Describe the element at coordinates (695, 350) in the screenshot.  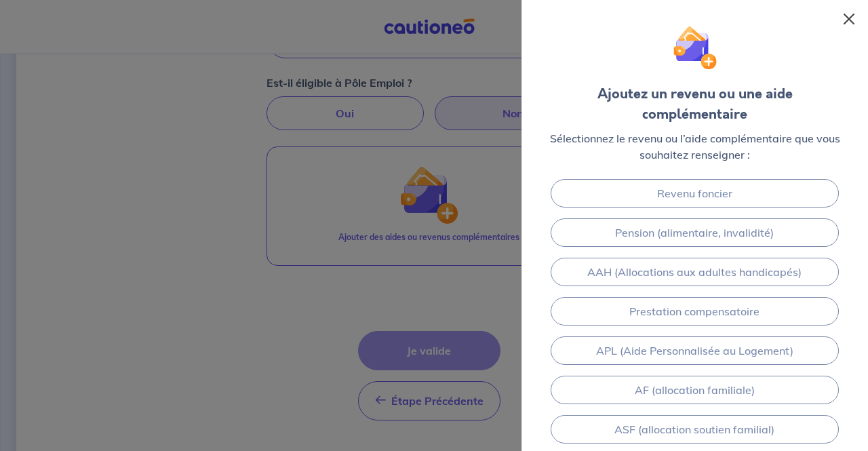
I see `a: APL (Aide Personnalisée au Logement)` at that location.